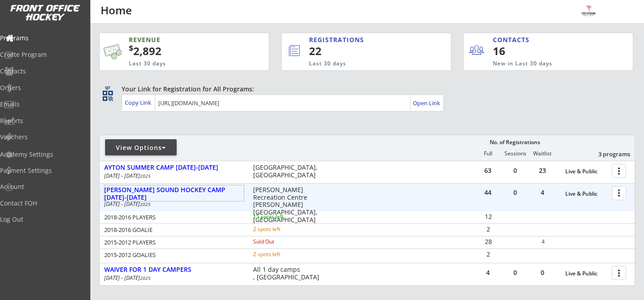 The image size is (644, 300). I want to click on div: Copy Link, so click(139, 102).